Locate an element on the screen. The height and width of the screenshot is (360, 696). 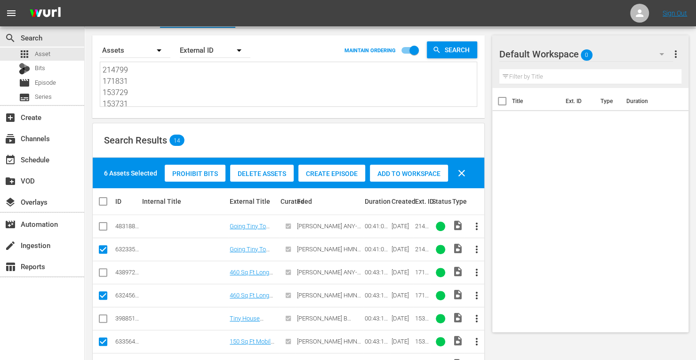
div: Duration is located at coordinates (376, 201).